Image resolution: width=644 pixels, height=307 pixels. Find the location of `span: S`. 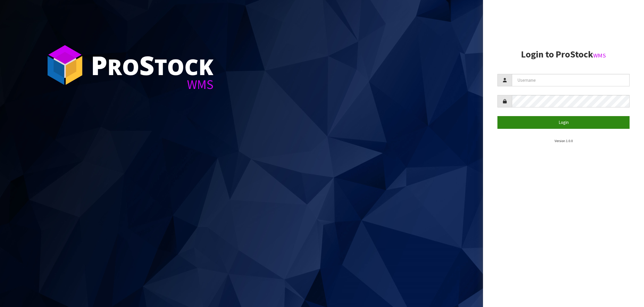

span: S is located at coordinates (147, 65).